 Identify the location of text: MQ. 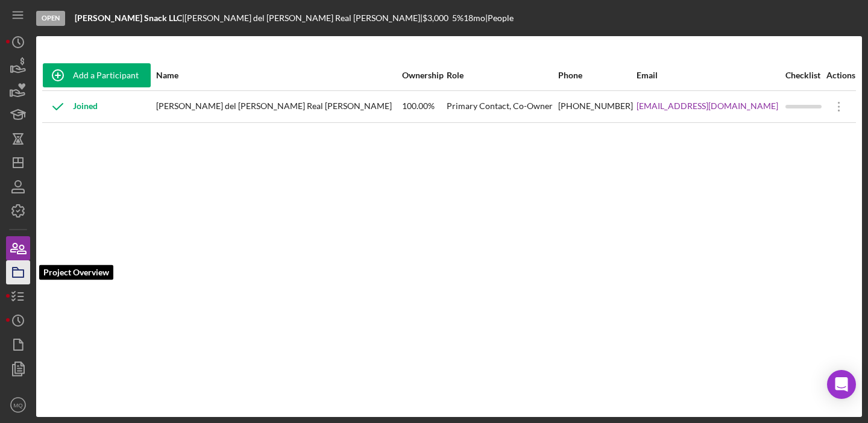
(17, 405).